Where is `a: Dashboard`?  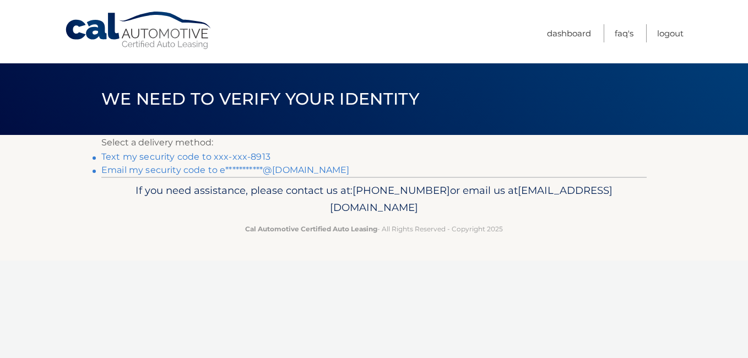 a: Dashboard is located at coordinates (569, 33).